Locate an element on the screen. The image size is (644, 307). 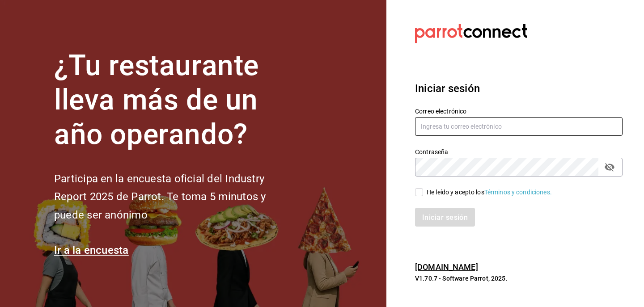
font: V1.70.7 - Software Parrot, 2025. is located at coordinates (461, 278).